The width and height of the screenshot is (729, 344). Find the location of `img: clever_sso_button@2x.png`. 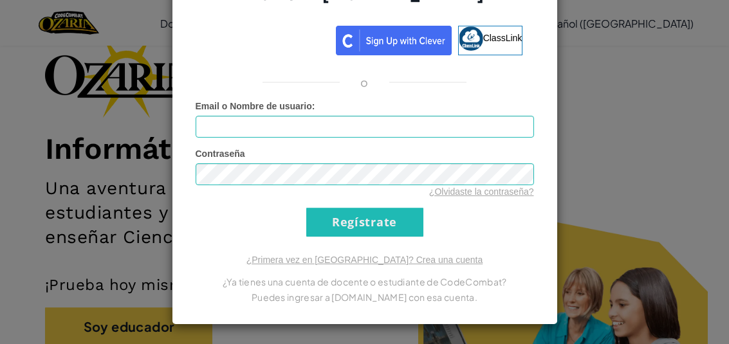

img: clever_sso_button@2x.png is located at coordinates (394, 41).